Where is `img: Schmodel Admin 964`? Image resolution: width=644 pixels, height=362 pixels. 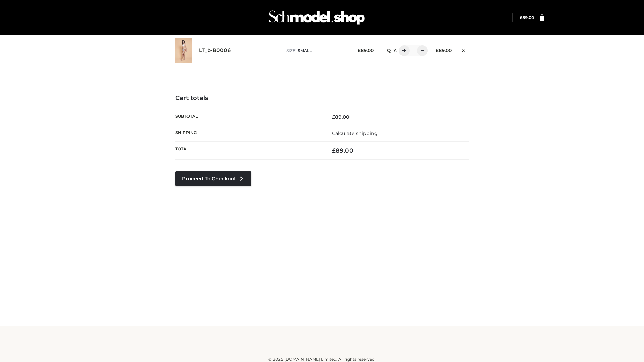
img: Schmodel Admin 964 is located at coordinates (316, 18).